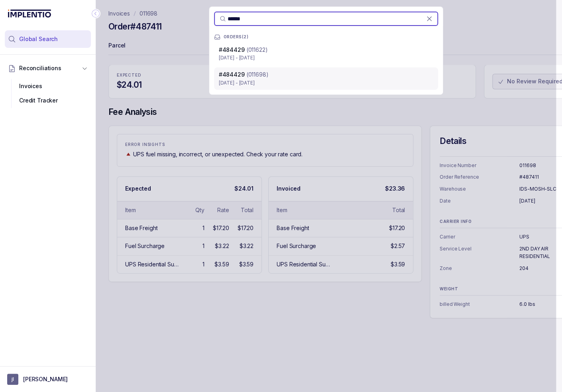  I want to click on p: (011698), so click(258, 74).